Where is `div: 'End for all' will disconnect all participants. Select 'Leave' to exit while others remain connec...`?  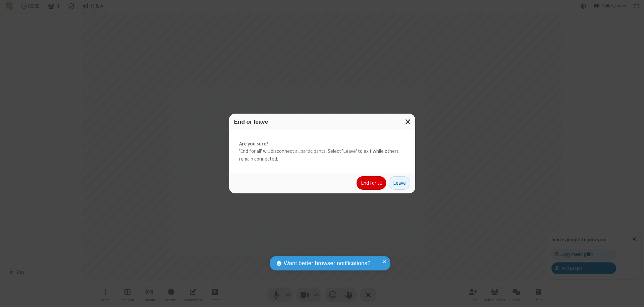
div: 'End for all' will disconnect all participants. Select 'Leave' to exit while others remain connec... is located at coordinates (322, 152).